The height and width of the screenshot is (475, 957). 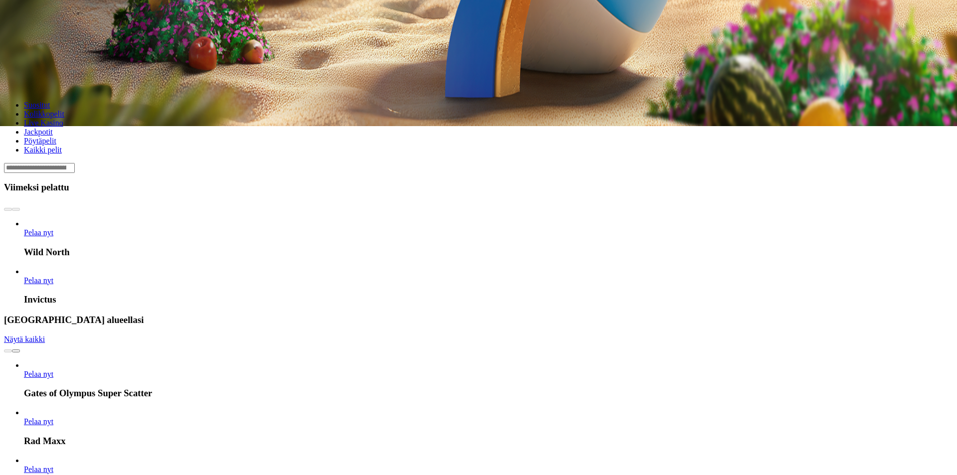 I want to click on span: Pöytäpelit, so click(x=40, y=141).